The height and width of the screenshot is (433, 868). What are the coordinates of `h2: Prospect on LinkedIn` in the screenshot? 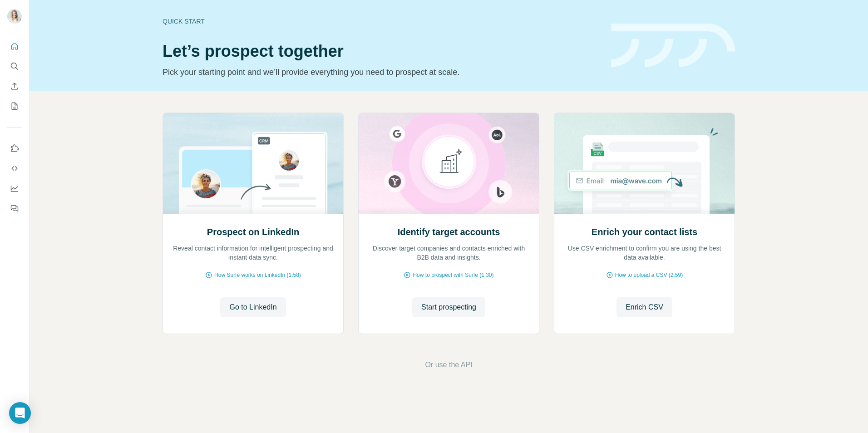 It's located at (253, 232).